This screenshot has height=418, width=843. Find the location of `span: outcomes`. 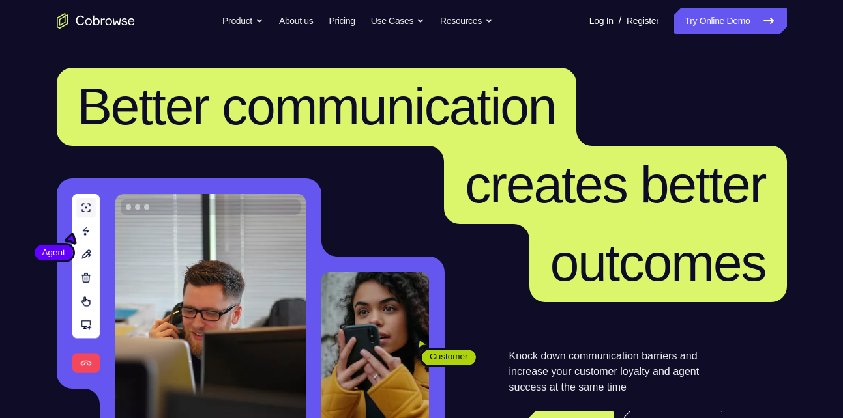

span: outcomes is located at coordinates (658, 263).